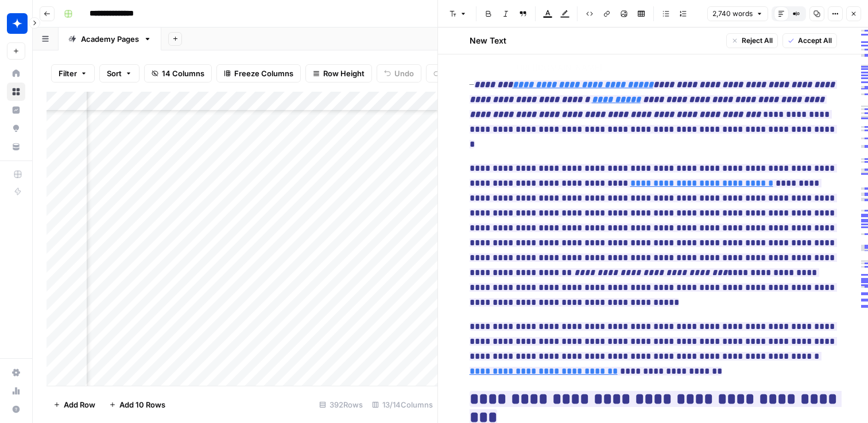 The width and height of the screenshot is (868, 423). Describe the element at coordinates (178, 73) in the screenshot. I see `button: 14 Columns` at that location.